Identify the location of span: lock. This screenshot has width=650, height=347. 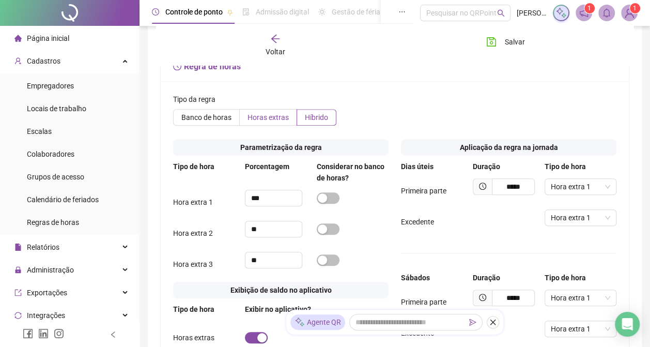
(18, 270).